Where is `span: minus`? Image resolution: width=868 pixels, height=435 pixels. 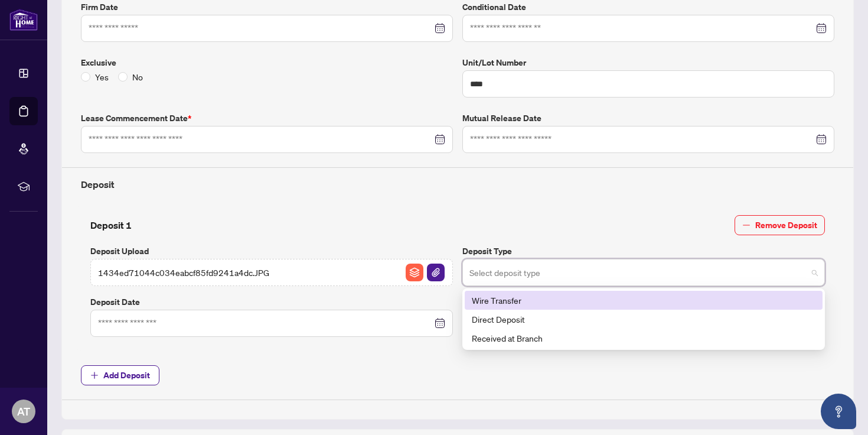 span: minus is located at coordinates (746, 225).